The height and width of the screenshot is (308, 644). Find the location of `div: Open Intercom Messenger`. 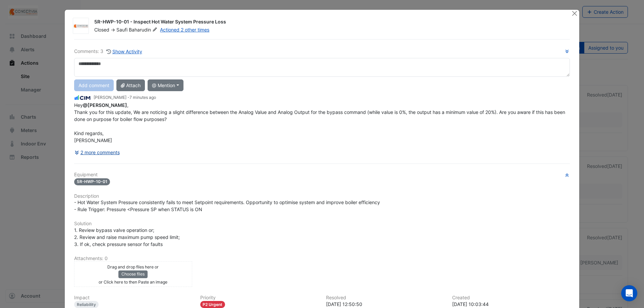

div: Open Intercom Messenger is located at coordinates (629, 293).